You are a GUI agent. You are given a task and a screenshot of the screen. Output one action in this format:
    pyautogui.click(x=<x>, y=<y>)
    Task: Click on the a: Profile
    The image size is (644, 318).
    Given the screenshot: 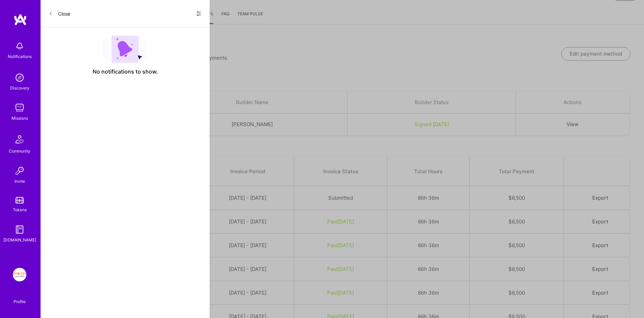 What is the action you would take?
    pyautogui.click(x=19, y=297)
    